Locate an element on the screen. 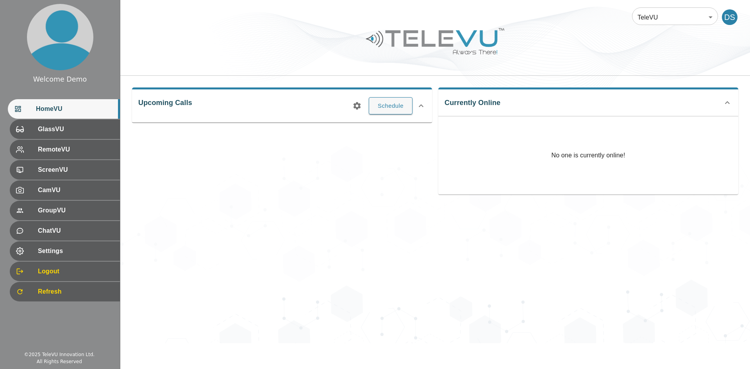  div: GroupVU is located at coordinates (65, 211).